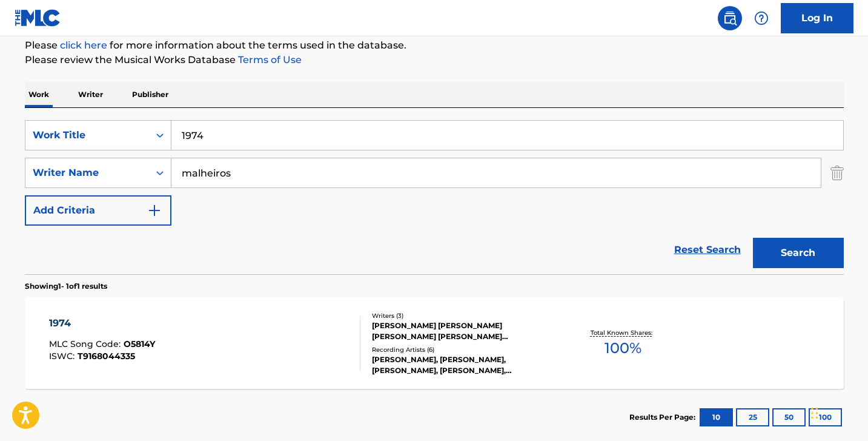 Image resolution: width=868 pixels, height=441 pixels. I want to click on span: 100 %, so click(623, 348).